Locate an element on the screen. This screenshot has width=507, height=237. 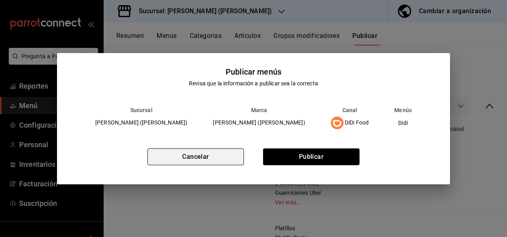
button: Cancelar is located at coordinates (196, 157).